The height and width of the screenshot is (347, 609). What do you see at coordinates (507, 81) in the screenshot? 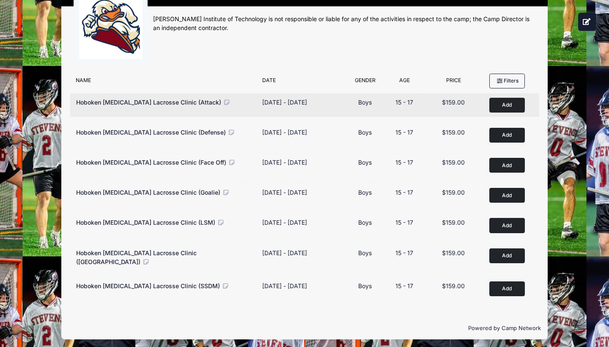
I see `button: Filters` at bounding box center [507, 81].